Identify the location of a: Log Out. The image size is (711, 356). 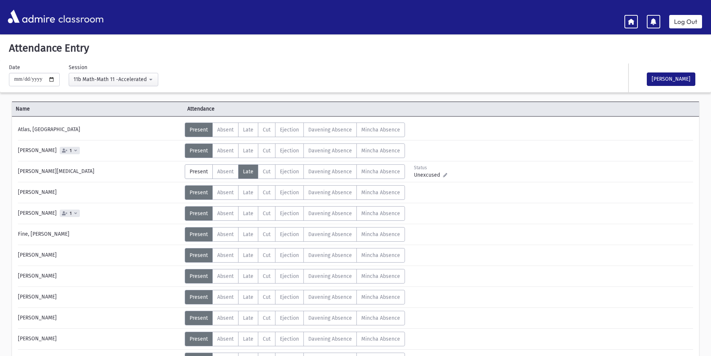
(686, 22).